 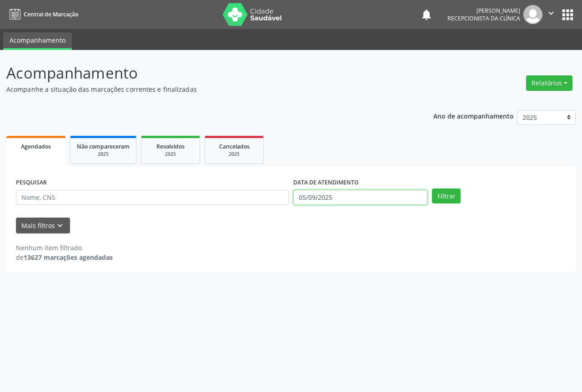 I want to click on span: Resolvidos, so click(x=171, y=146).